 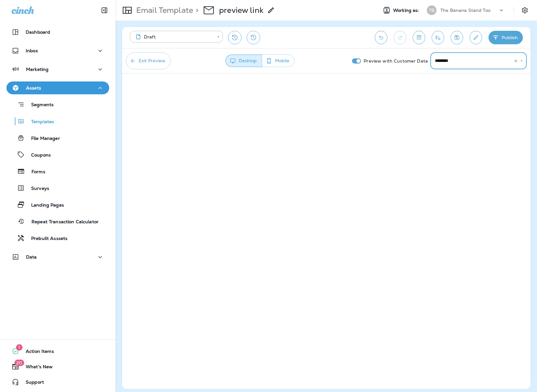 What do you see at coordinates (506, 37) in the screenshot?
I see `button: Publish` at bounding box center [506, 37].